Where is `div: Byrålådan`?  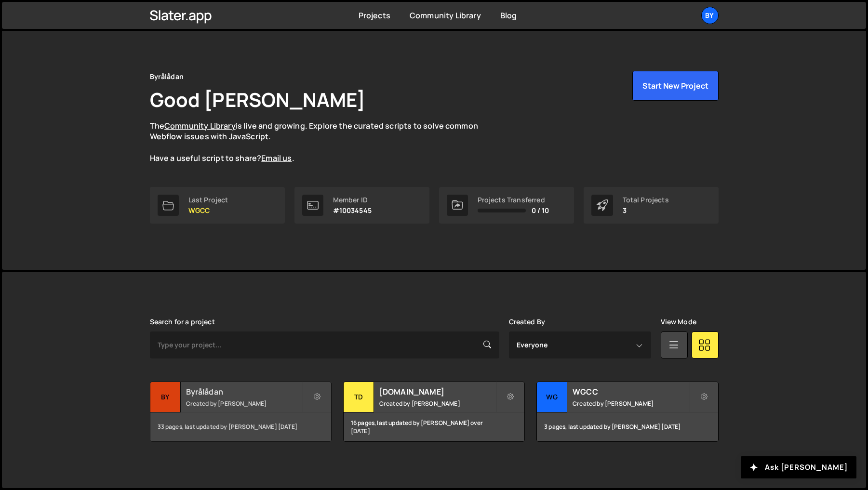
div: Byrålådan is located at coordinates (167, 76).